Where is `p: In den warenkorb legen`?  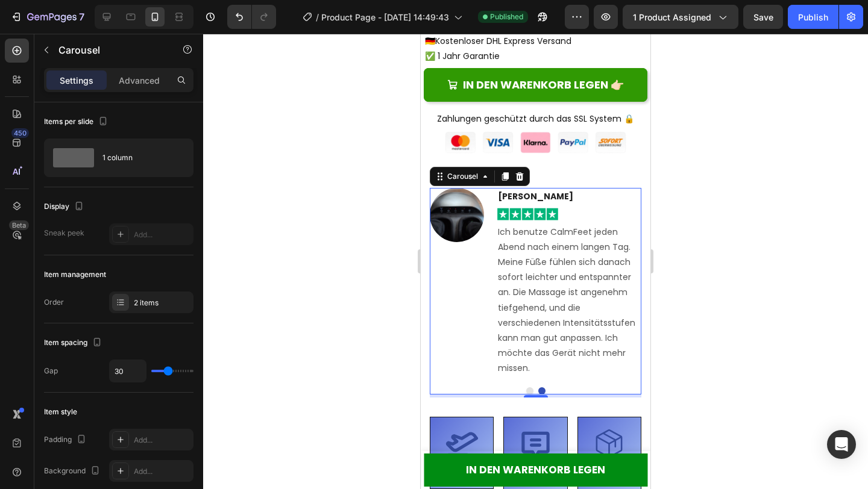
p: In den warenkorb legen is located at coordinates (115, 436).